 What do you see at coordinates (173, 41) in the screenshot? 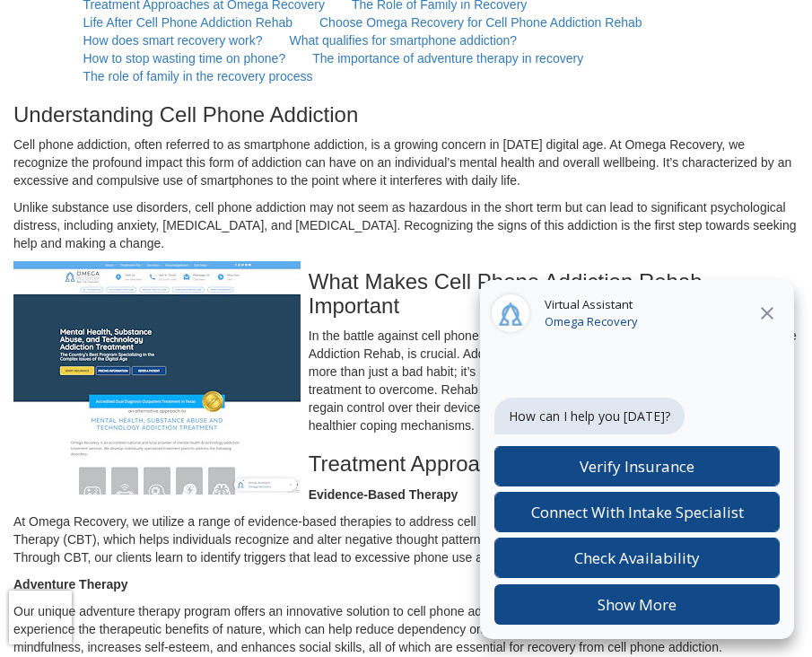
I see `a: How does smart recovery work?` at bounding box center [173, 41].